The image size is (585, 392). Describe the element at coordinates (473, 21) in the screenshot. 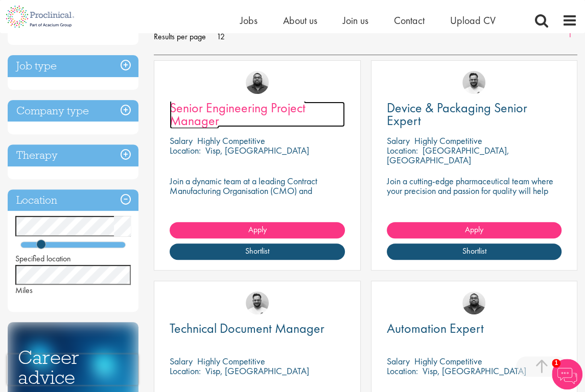

I see `a: Upload CV` at that location.